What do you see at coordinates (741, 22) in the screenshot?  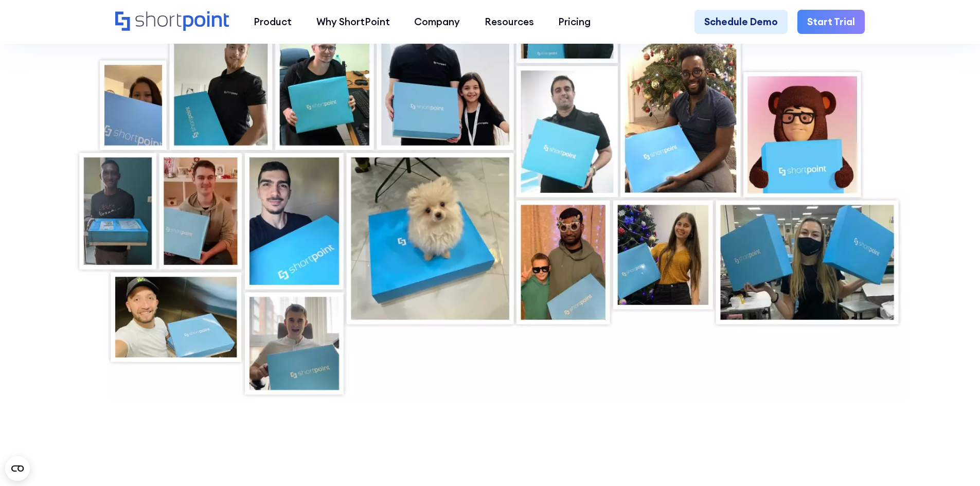 I see `a: Schedule Demo` at bounding box center [741, 22].